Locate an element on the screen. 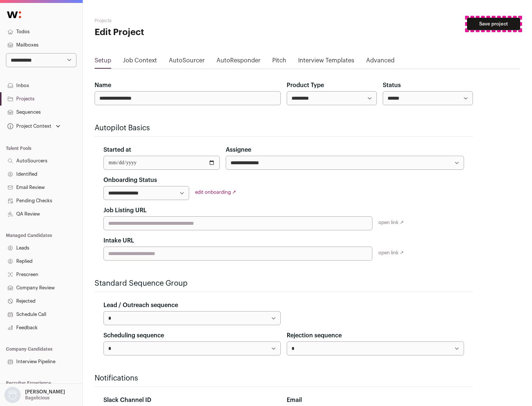  label: Lead / Outreach sequence is located at coordinates (141, 305).